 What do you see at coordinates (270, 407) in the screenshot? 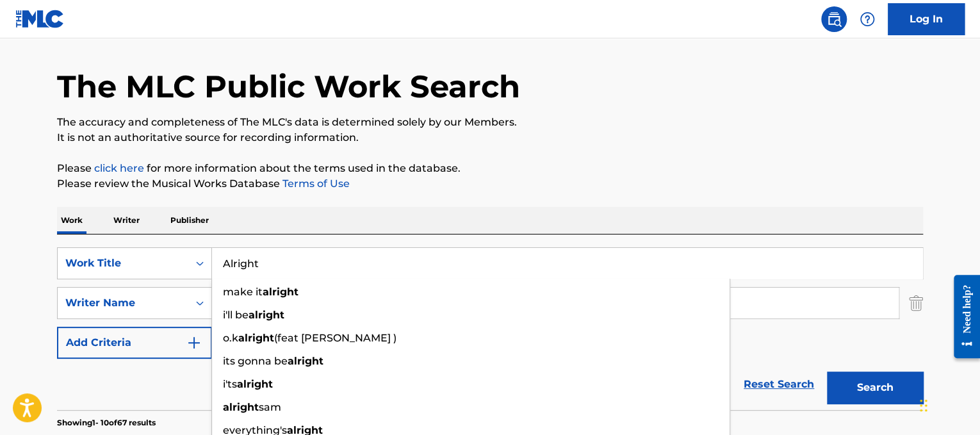
I see `span: sam` at bounding box center [270, 407].